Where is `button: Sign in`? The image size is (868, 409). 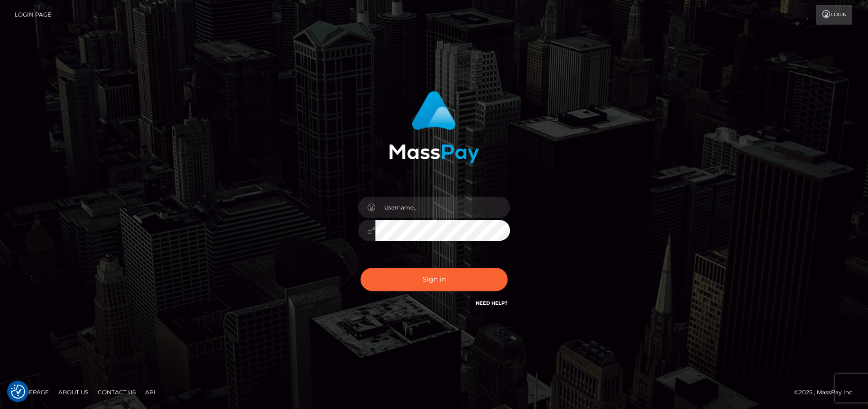 button: Sign in is located at coordinates (434, 279).